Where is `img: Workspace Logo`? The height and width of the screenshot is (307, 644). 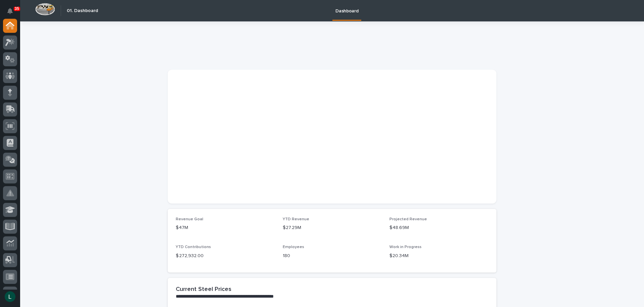 img: Workspace Logo is located at coordinates (45, 9).